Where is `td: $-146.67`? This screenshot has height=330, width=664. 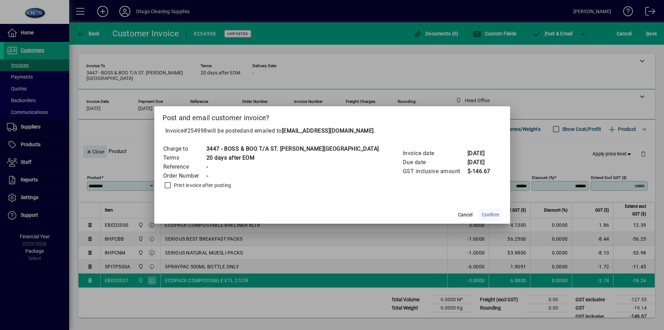
td: $-146.67 is located at coordinates (481, 171).